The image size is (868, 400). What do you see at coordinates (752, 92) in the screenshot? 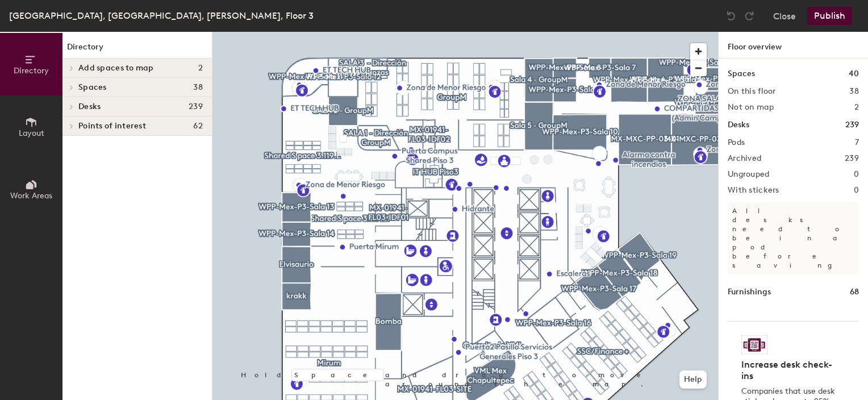
I see `h2: On this floor` at bounding box center [752, 92].